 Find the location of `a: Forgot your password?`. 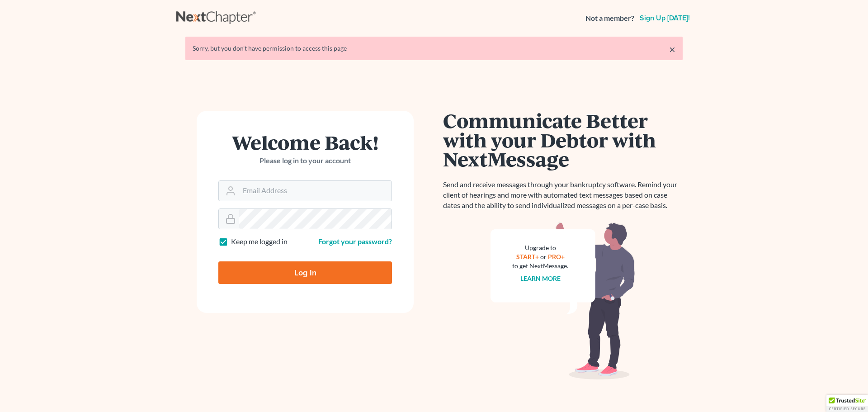

a: Forgot your password? is located at coordinates (355, 241).